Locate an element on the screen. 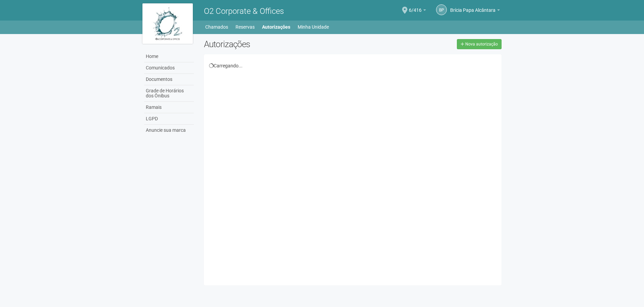  a: Brícia Papa Alcântara is located at coordinates (475, 11).